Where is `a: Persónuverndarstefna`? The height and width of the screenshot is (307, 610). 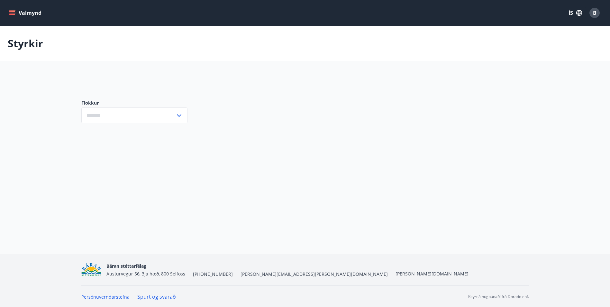 a: Persónuverndarstefna is located at coordinates (105, 296).